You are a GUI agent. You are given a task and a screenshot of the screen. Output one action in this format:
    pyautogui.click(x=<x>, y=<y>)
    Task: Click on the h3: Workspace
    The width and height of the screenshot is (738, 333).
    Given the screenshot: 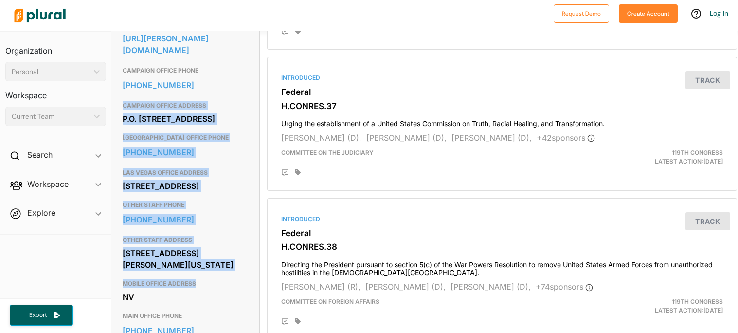 What is the action you would take?
    pyautogui.click(x=55, y=92)
    